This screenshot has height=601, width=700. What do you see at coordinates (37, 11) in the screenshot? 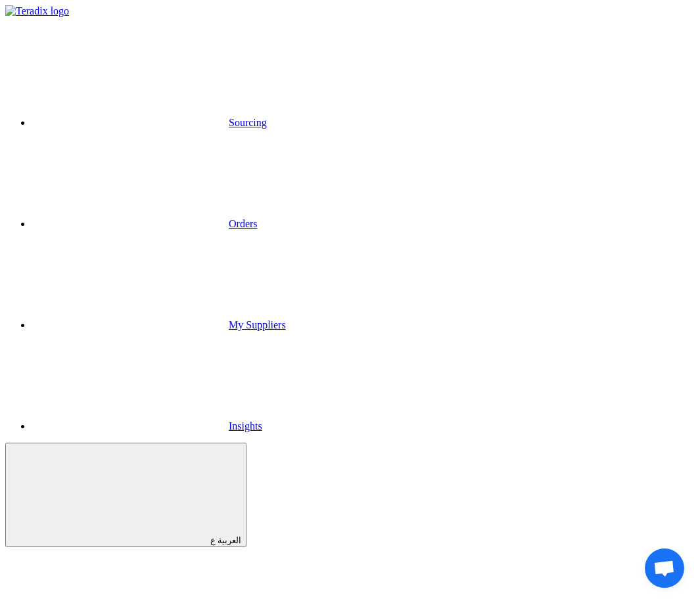
I see `img: Teradix logo` at bounding box center [37, 11].